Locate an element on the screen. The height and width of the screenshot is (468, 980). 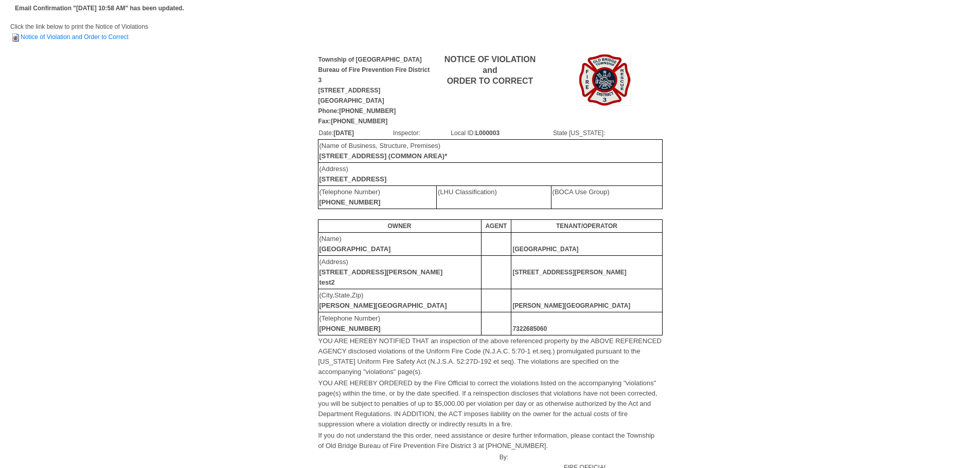
font: (Name of Business, Structure, Premises) is located at coordinates (383, 151).